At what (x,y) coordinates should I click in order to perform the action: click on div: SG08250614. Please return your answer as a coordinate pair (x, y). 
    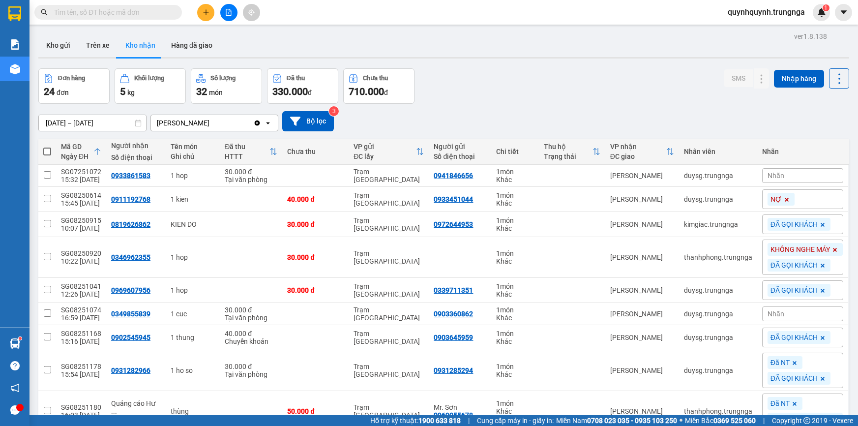
    Looking at the image, I should click on (81, 195).